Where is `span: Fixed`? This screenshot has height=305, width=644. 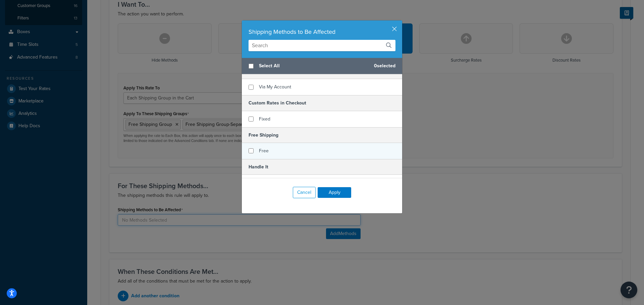
span: Fixed is located at coordinates (264, 119).